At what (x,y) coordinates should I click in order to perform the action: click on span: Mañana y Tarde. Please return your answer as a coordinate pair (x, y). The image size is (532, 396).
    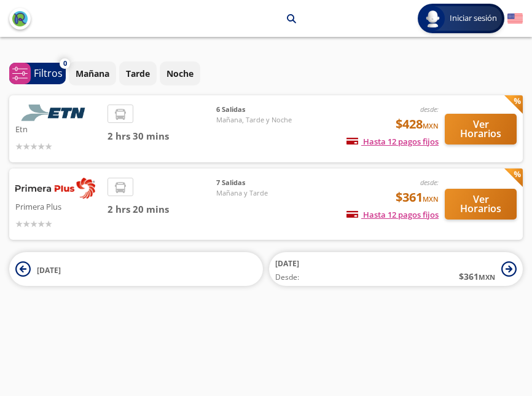
    Looking at the image, I should click on (259, 193).